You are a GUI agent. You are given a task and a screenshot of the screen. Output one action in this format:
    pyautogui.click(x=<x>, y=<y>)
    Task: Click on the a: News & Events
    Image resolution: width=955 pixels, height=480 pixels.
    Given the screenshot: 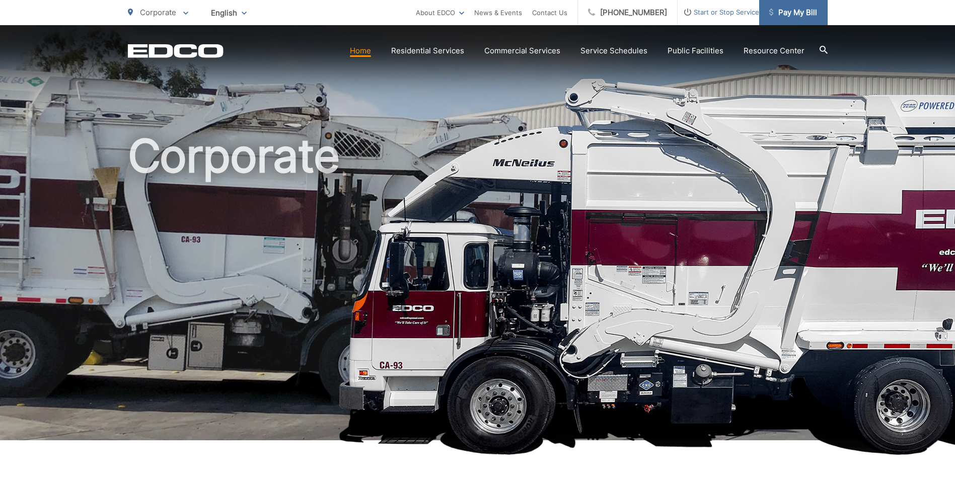 What is the action you would take?
    pyautogui.click(x=498, y=13)
    